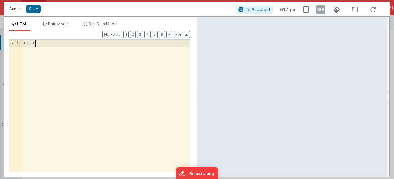  I want to click on button: 4, so click(147, 34).